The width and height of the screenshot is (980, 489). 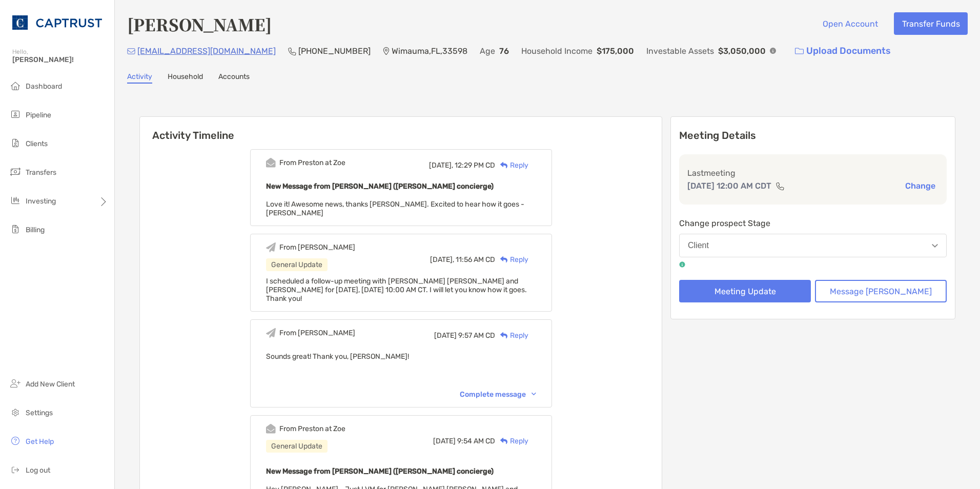 I want to click on button: Change, so click(x=920, y=185).